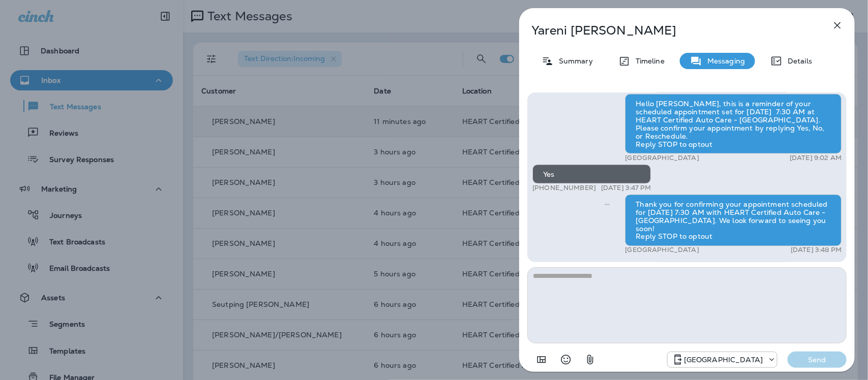 This screenshot has width=868, height=380. What do you see at coordinates (797, 61) in the screenshot?
I see `p: Details` at bounding box center [797, 61].